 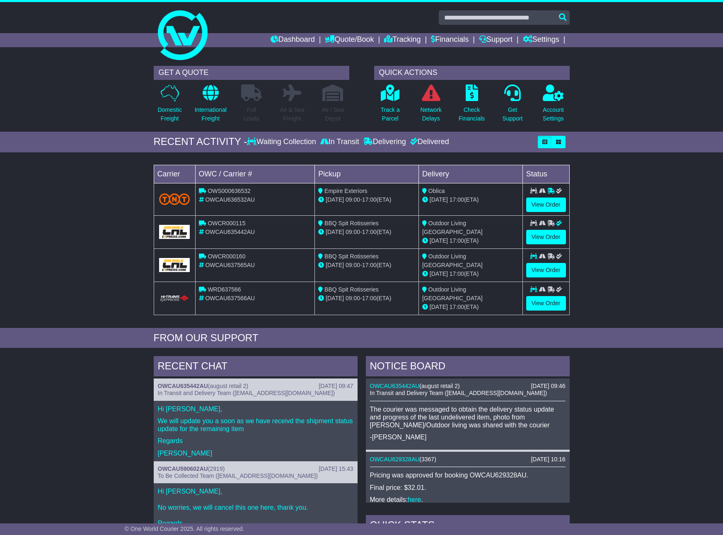 What do you see at coordinates (512, 114) in the screenshot?
I see `p: Get Support` at bounding box center [512, 114].